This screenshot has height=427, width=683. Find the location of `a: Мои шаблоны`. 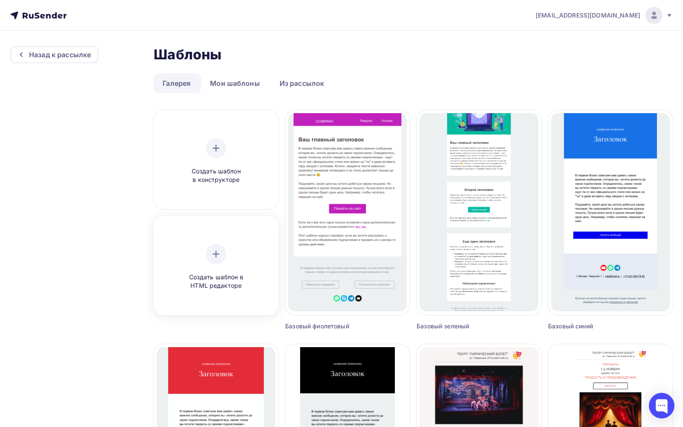

a: Мои шаблоны is located at coordinates (235, 83).